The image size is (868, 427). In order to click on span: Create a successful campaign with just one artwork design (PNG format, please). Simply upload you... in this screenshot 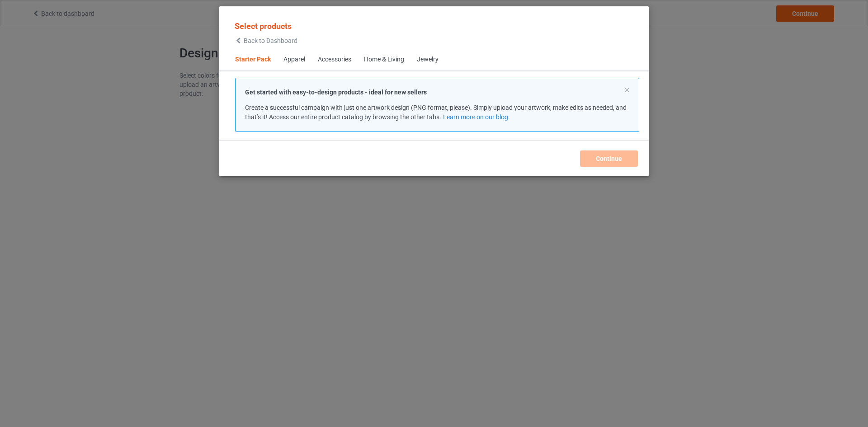, I will do `click(436, 112)`.